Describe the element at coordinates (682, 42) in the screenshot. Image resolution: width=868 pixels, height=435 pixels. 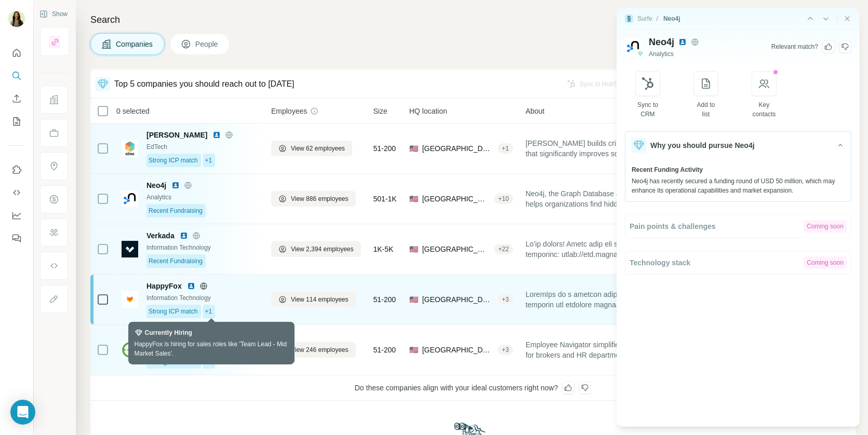
I see `img: LinkedIn avatar` at that location.